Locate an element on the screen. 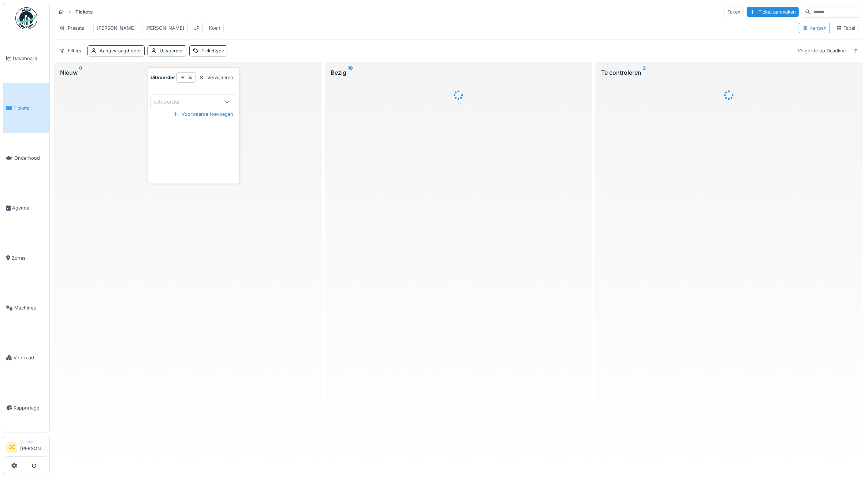 Image resolution: width=868 pixels, height=478 pixels. sup: 10 is located at coordinates (350, 72).